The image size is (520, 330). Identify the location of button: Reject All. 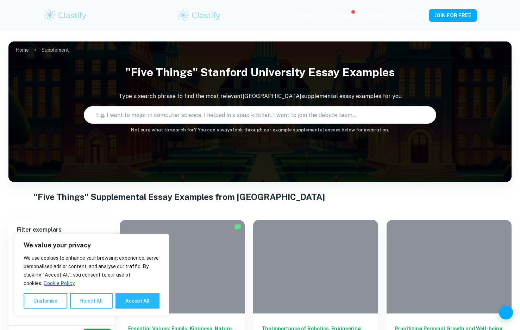
(91, 301).